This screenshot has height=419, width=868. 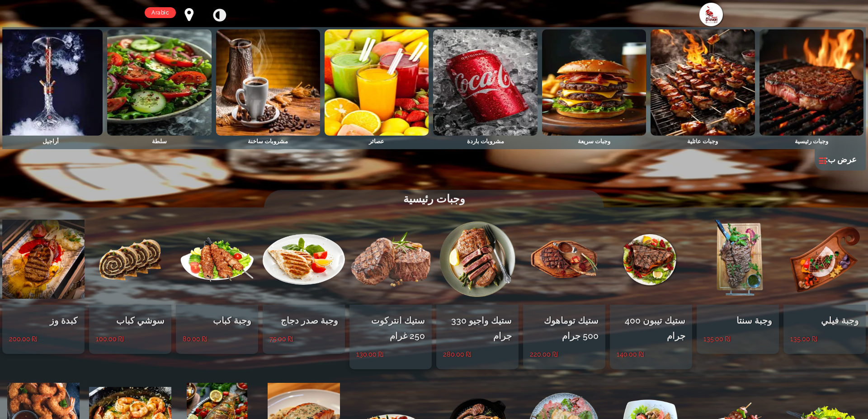 What do you see at coordinates (217, 320) in the screenshot?
I see `h5: وجبة كباب` at bounding box center [217, 320].